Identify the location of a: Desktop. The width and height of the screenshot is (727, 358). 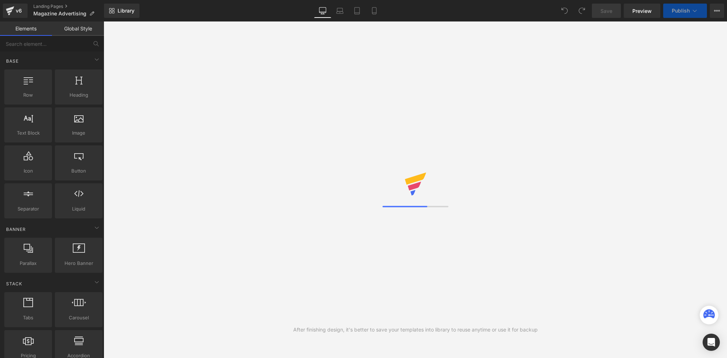
(322, 11).